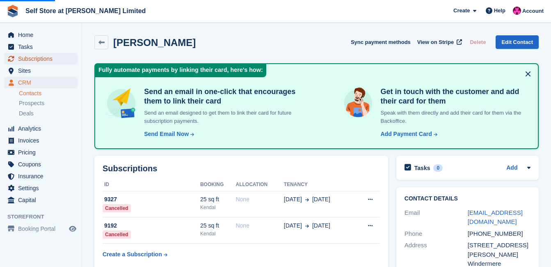 Image resolution: width=551 pixels, height=267 pixels. What do you see at coordinates (43, 47) in the screenshot?
I see `span: Tasks` at bounding box center [43, 47].